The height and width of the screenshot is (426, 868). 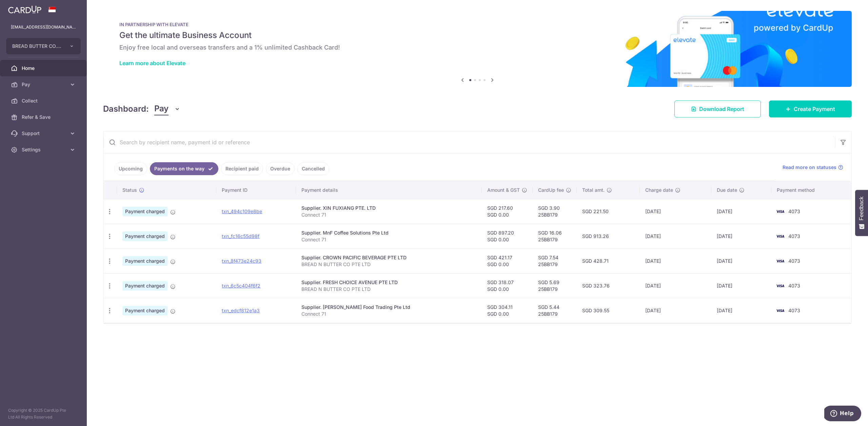 What do you see at coordinates (608, 260) in the screenshot?
I see `td: SGD 428.71` at bounding box center [608, 260].